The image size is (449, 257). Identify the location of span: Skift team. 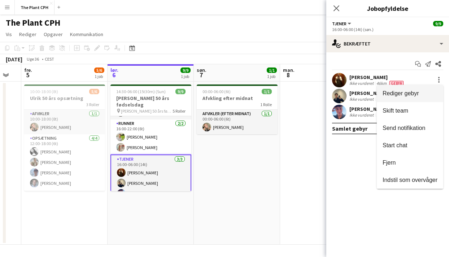
(396, 111).